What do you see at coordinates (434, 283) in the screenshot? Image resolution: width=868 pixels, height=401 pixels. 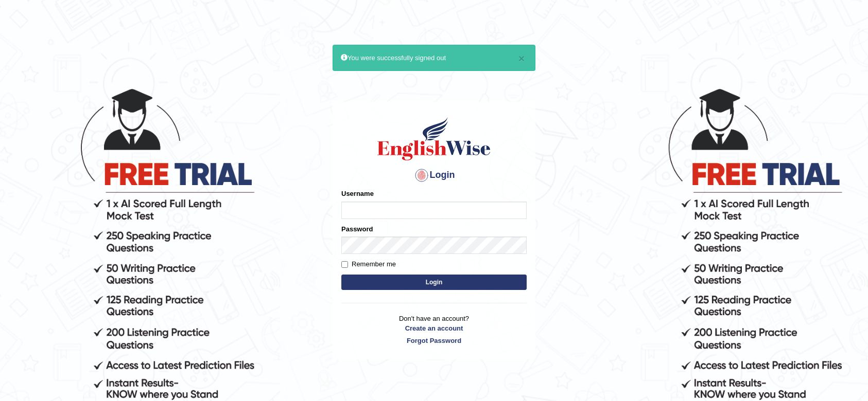 I see `button: Login` at bounding box center [434, 283].